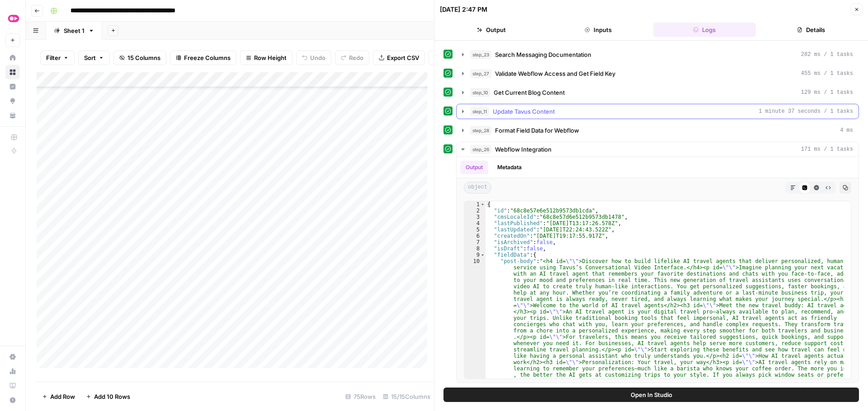  What do you see at coordinates (13, 400) in the screenshot?
I see `button: Help + Support` at bounding box center [13, 400].